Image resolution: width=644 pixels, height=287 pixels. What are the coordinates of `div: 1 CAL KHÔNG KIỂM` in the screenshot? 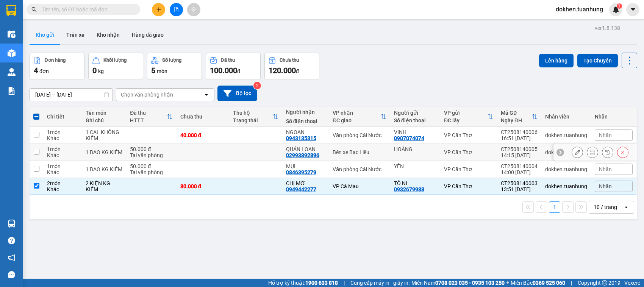 It's located at (104, 135).